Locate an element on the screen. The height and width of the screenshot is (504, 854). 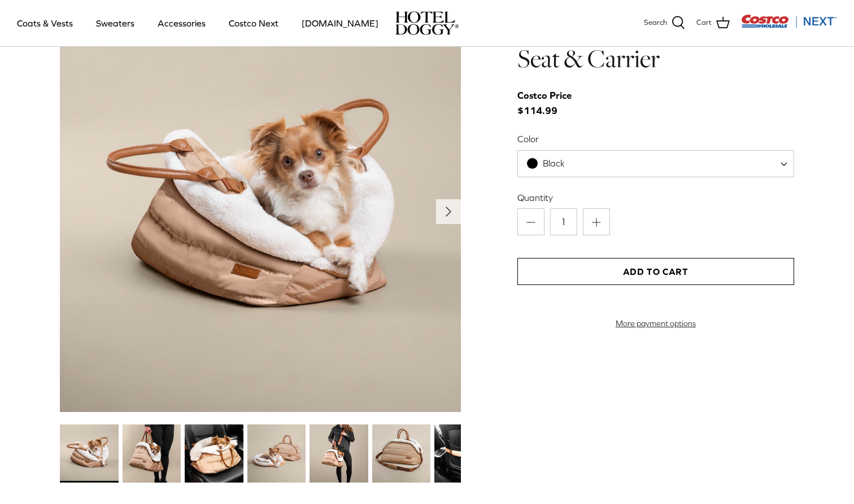
span: Search is located at coordinates (655, 23).